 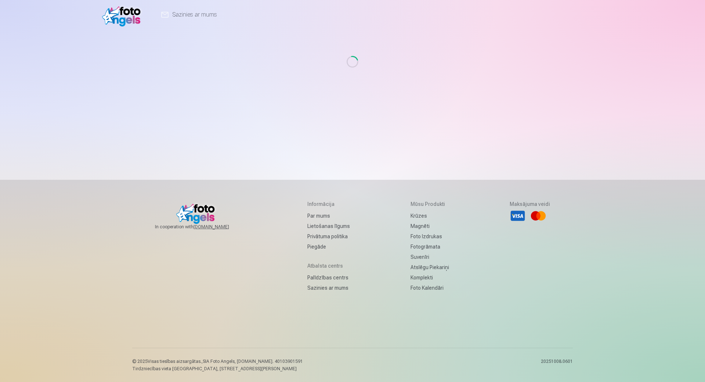 I want to click on a: Sazinies ar mums, so click(x=329, y=288).